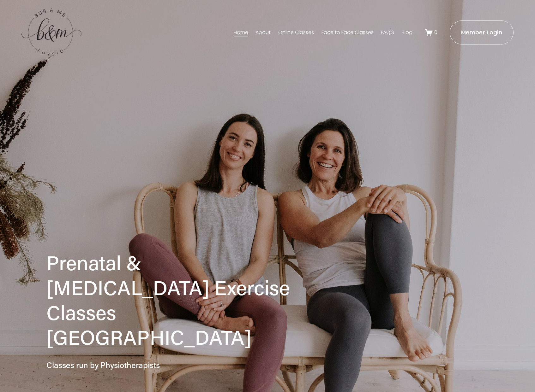 Image resolution: width=535 pixels, height=392 pixels. What do you see at coordinates (51, 32) in the screenshot?
I see `a: bubandme` at bounding box center [51, 32].